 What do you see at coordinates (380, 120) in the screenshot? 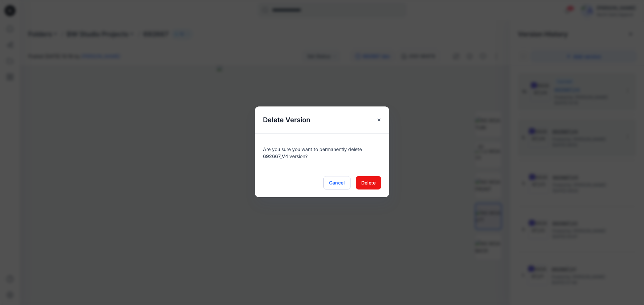
I see `button: Close` at bounding box center [380, 120].